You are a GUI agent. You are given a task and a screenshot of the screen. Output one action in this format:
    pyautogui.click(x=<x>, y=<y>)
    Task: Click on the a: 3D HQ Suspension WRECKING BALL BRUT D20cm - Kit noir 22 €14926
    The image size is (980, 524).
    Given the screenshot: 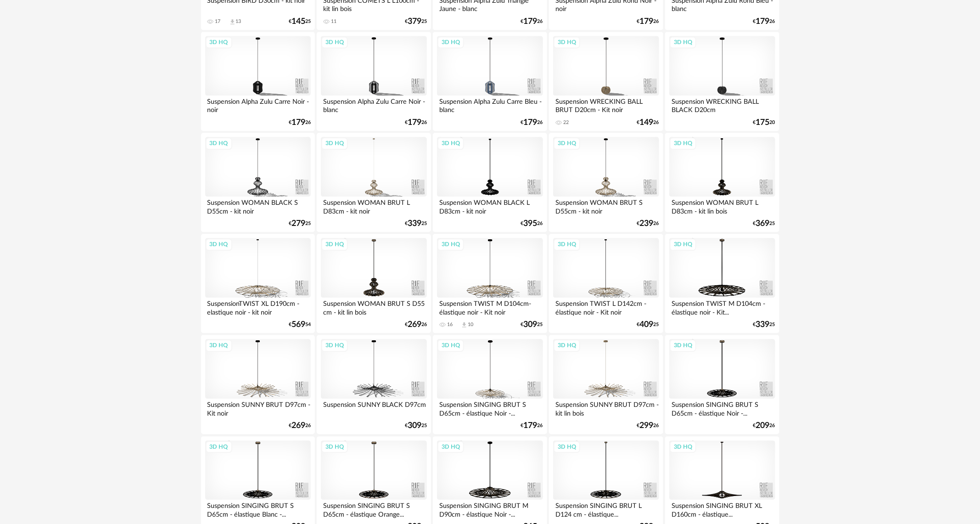 What is the action you would take?
    pyautogui.click(x=606, y=81)
    